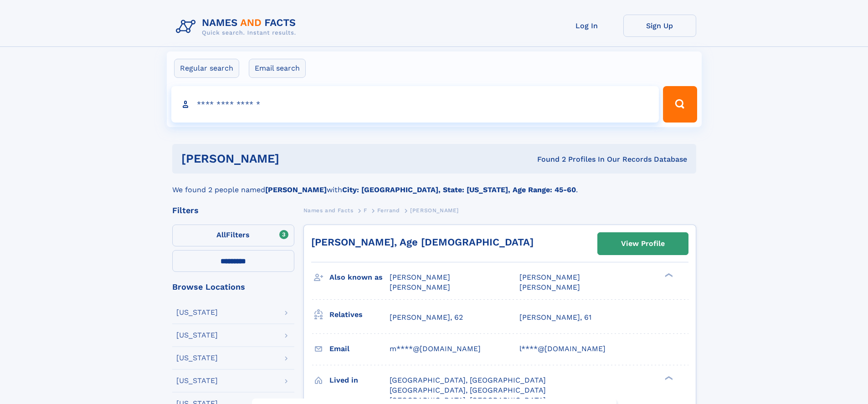 This screenshot has height=404, width=868. I want to click on img: Logo Names and Facts, so click(238, 27).